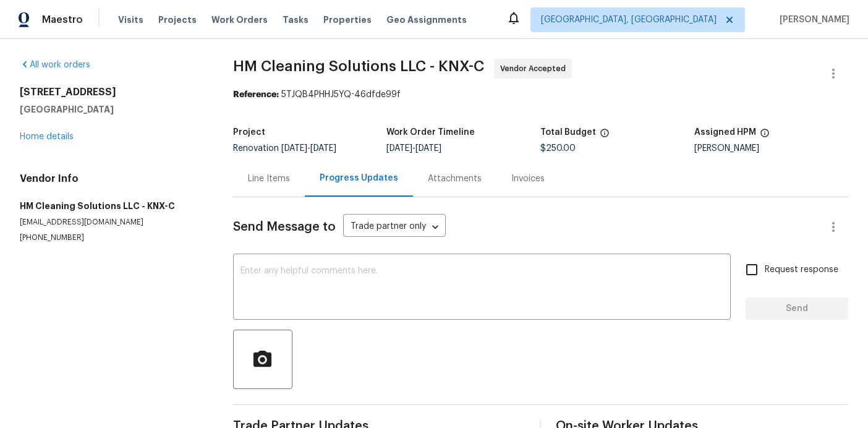 Image resolution: width=868 pixels, height=428 pixels. Describe the element at coordinates (256, 95) in the screenshot. I see `b: Reference:` at that location.